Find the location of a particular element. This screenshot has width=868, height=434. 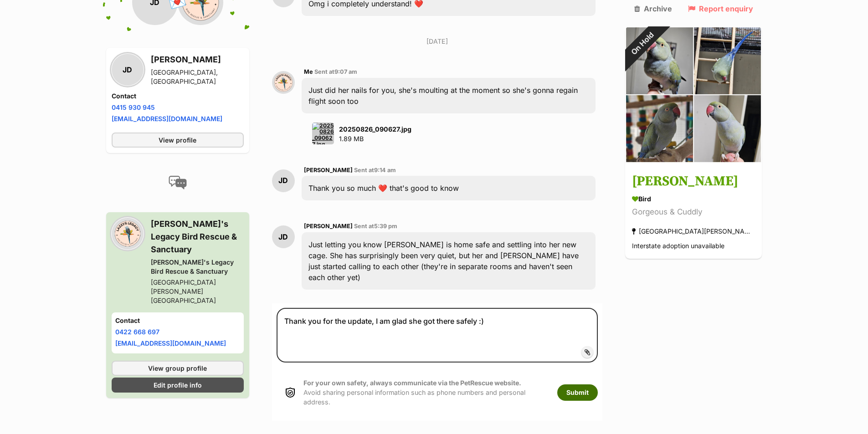

span: View profile is located at coordinates (177, 140).